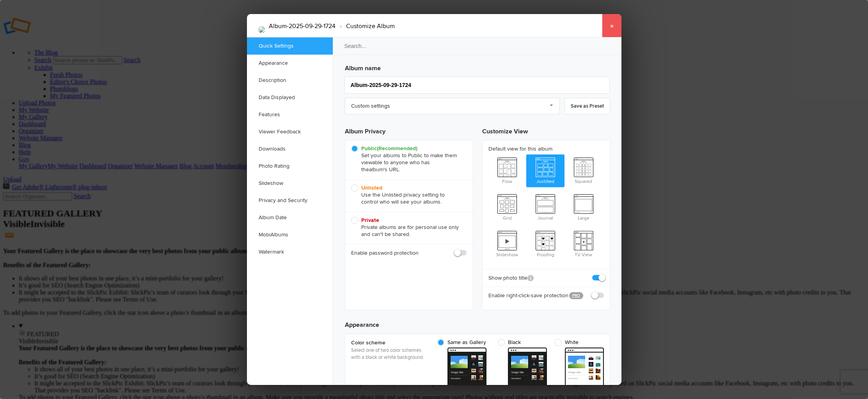 The width and height of the screenshot is (868, 399). Describe the element at coordinates (545, 243) in the screenshot. I see `span: Proofing` at that location.